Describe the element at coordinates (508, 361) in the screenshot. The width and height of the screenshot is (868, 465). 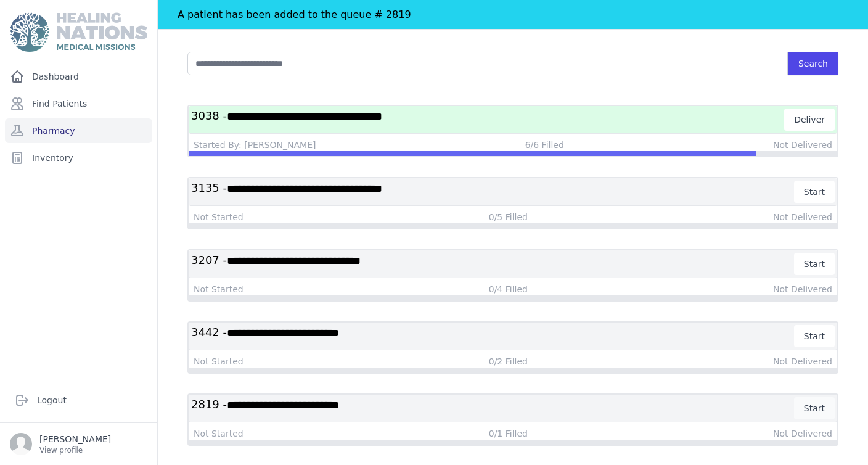
I see `div: 0/2 Filled` at that location.